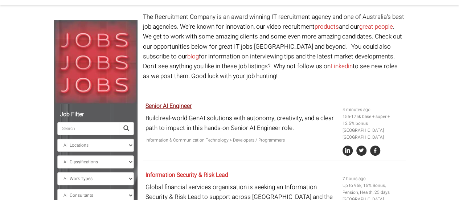 This screenshot has width=459, height=200. What do you see at coordinates (193, 56) in the screenshot?
I see `a: blog` at bounding box center [193, 56].